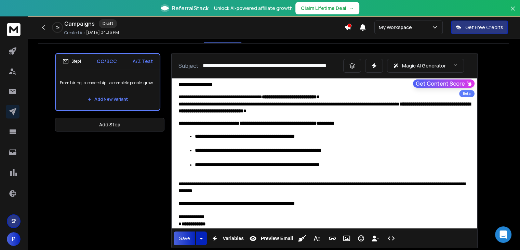  I want to click on span: Preview Email, so click(277, 238).